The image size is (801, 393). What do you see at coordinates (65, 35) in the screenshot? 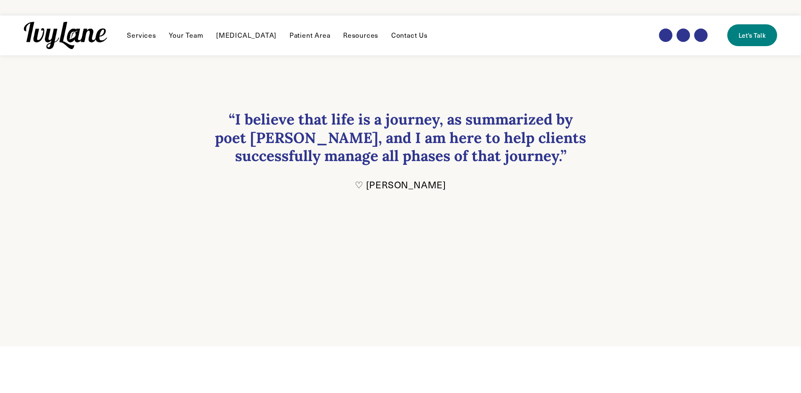
I see `img: Ivy Lane Counseling &mdash; Therapy that works for you` at bounding box center [65, 35].